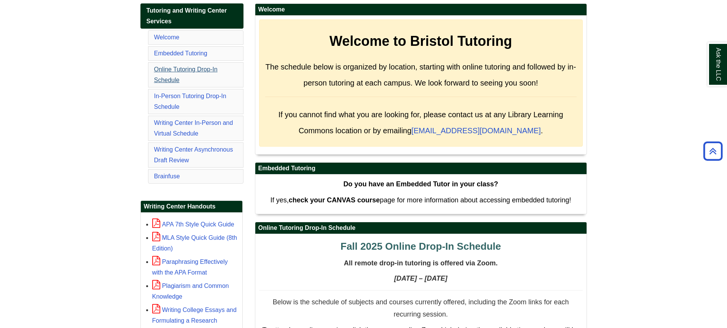  I want to click on h2: Writing Center Handouts, so click(192, 206).